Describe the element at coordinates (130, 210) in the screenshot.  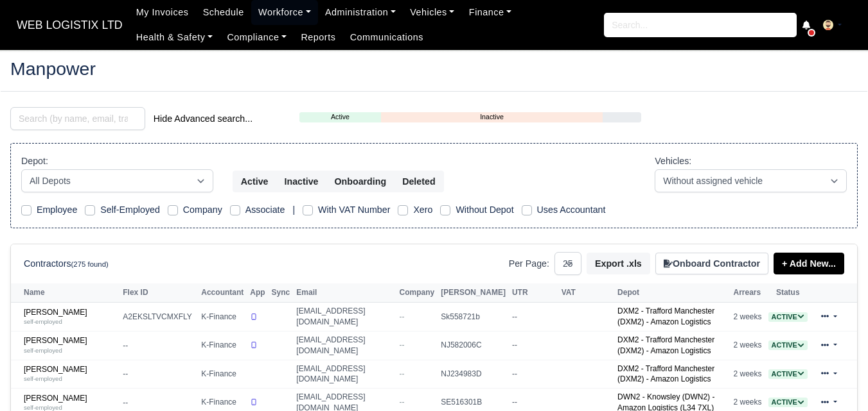
I see `label: Self-Employed` at that location.